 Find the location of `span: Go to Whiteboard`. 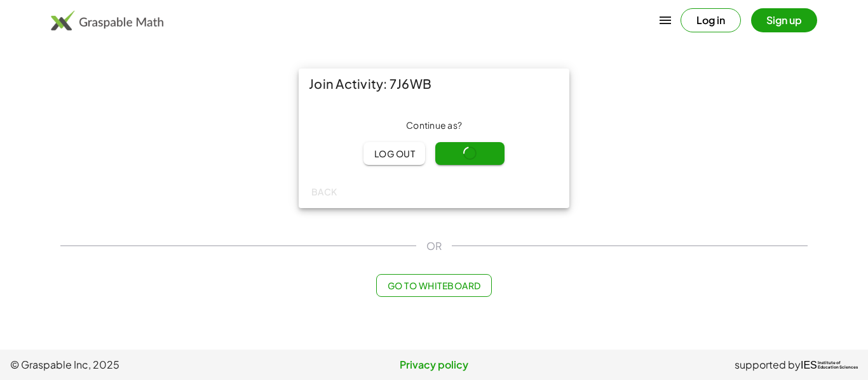

span: Go to Whiteboard is located at coordinates (433, 286).